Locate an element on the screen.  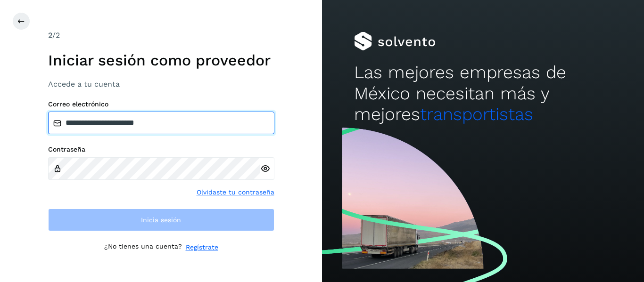
label: Contraseña is located at coordinates (161, 149).